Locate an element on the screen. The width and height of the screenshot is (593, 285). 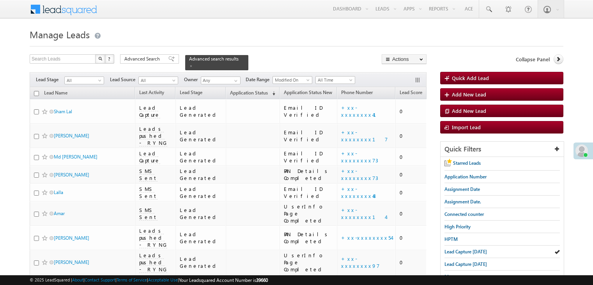
a: Last Activity is located at coordinates (152, 93).